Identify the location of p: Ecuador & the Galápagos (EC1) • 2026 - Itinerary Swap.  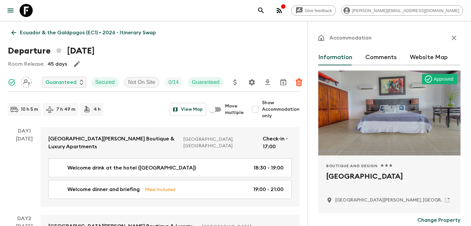
(88, 33).